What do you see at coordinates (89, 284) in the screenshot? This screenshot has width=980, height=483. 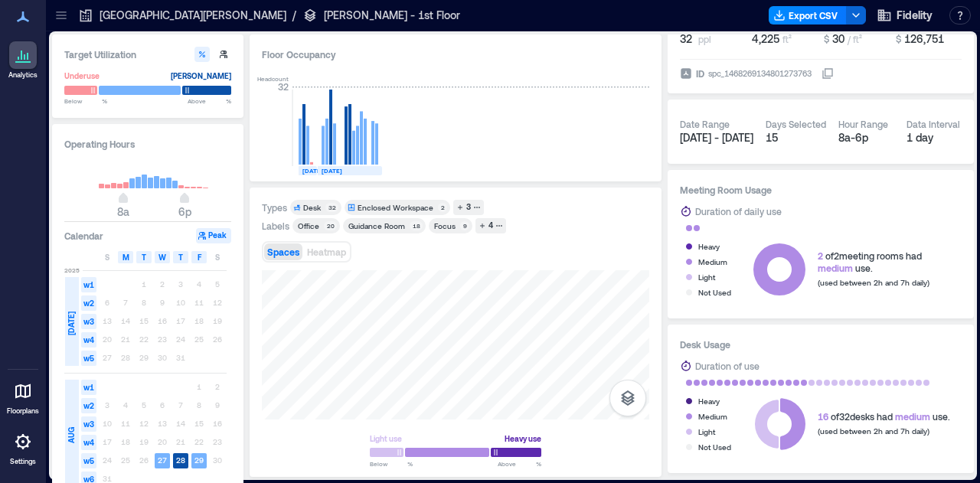 I see `span: w1` at bounding box center [89, 284].